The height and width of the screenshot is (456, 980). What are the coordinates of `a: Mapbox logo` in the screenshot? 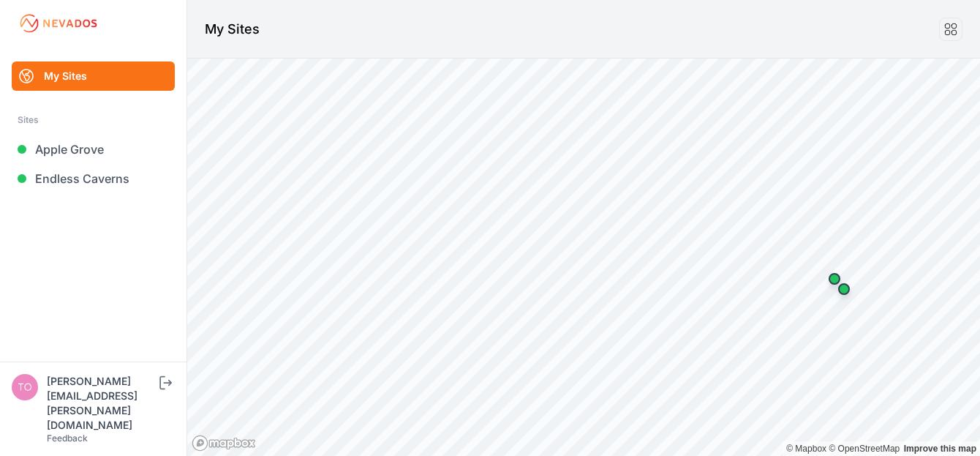 It's located at (224, 443).